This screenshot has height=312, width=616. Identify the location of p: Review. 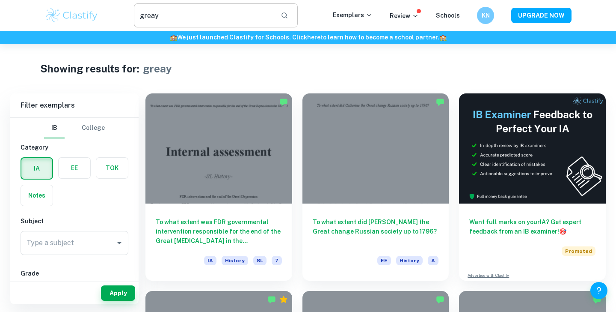
(405, 16).